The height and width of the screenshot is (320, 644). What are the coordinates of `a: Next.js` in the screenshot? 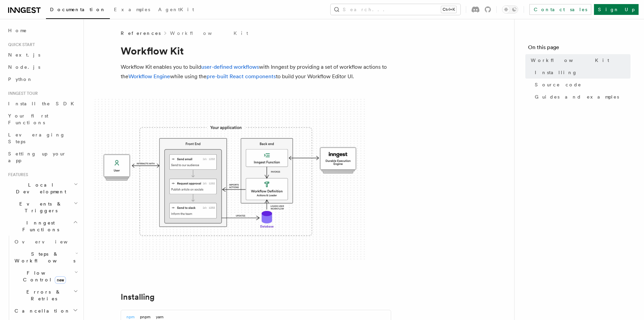 It's located at (43, 54).